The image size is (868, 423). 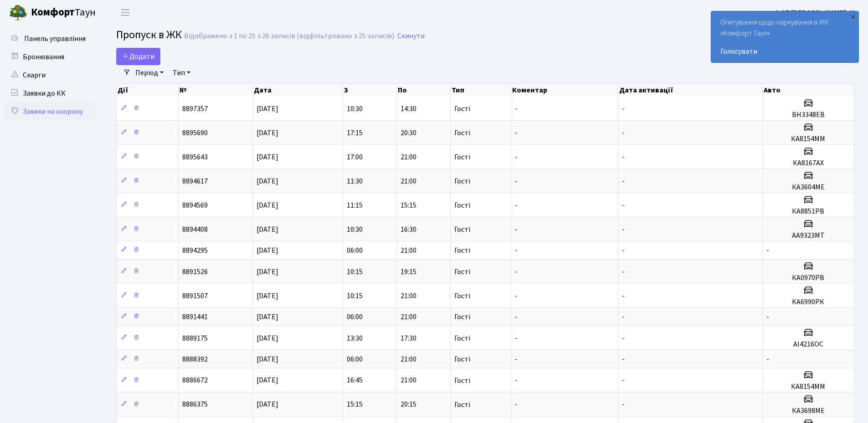 What do you see at coordinates (808, 278) in the screenshot?
I see `h5: КА0970РВ` at bounding box center [808, 278].